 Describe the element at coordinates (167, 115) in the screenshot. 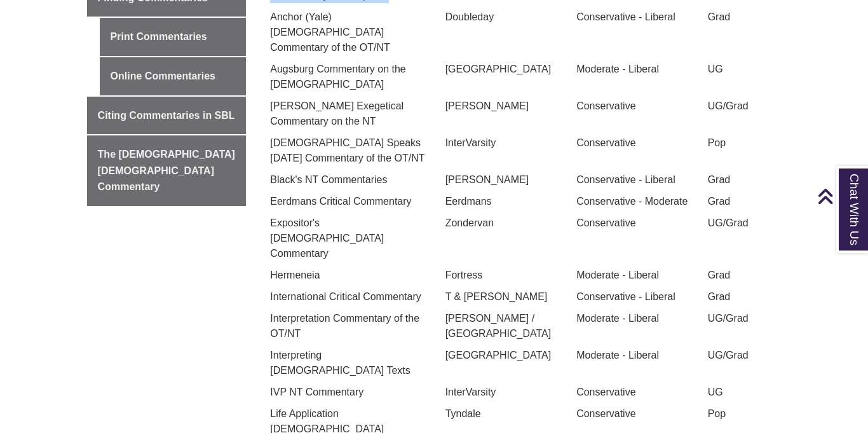

I see `span: Citing Commentaries in SBL` at that location.